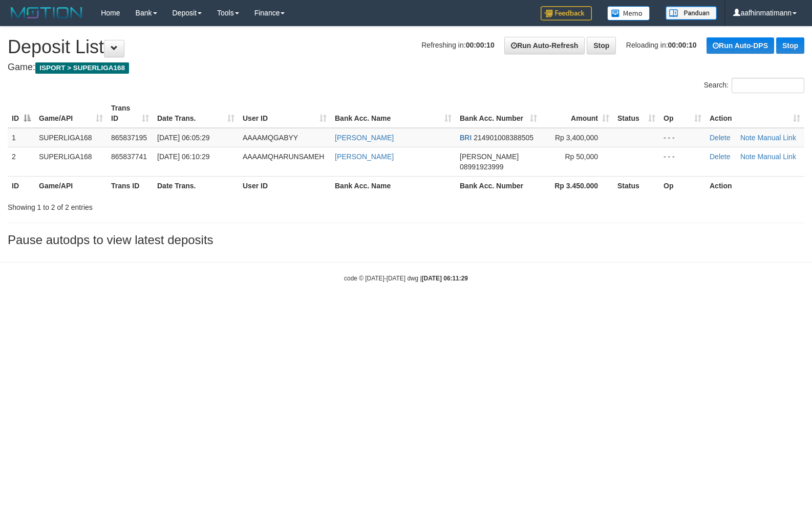 This screenshot has width=812, height=522. Describe the element at coordinates (196, 185) in the screenshot. I see `th: Date Trans.` at that location.